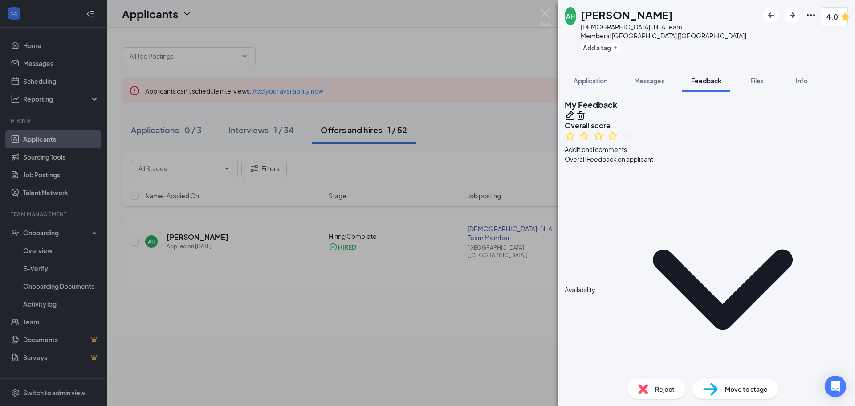  What do you see at coordinates (771, 15) in the screenshot?
I see `svg: ArrowLeftNew` at bounding box center [771, 15].